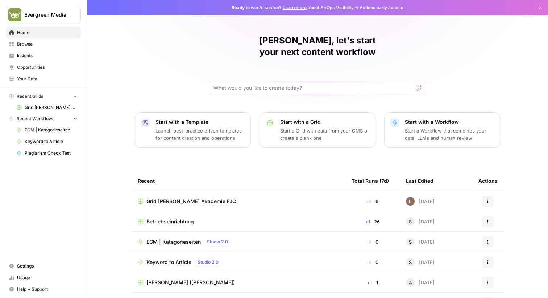  I want to click on div: 26, so click(373, 222).